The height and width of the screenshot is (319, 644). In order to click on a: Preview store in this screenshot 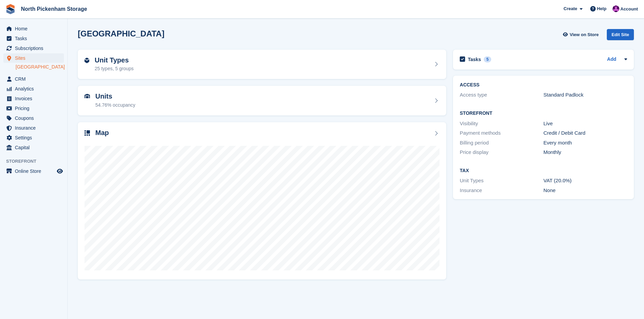, I will do `click(60, 171)`.